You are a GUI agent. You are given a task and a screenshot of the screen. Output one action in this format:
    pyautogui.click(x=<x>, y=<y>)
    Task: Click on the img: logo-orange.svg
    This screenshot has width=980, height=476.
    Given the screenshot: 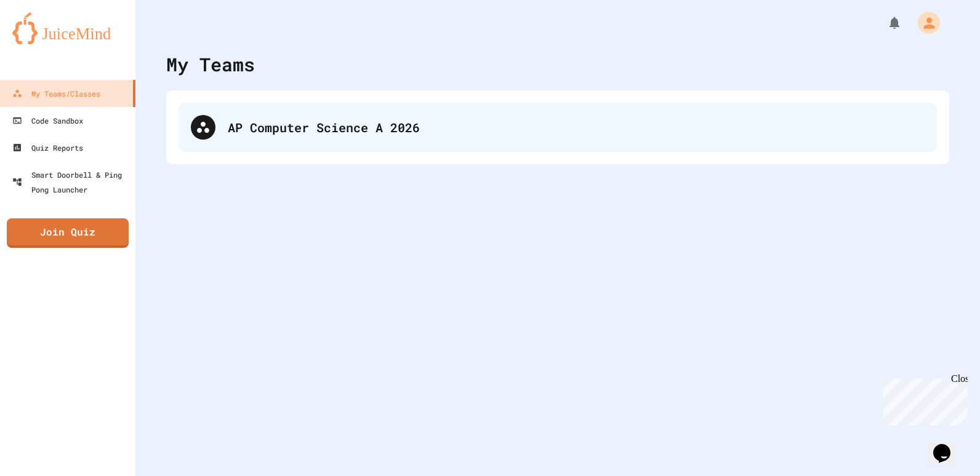 What is the action you would take?
    pyautogui.click(x=68, y=28)
    